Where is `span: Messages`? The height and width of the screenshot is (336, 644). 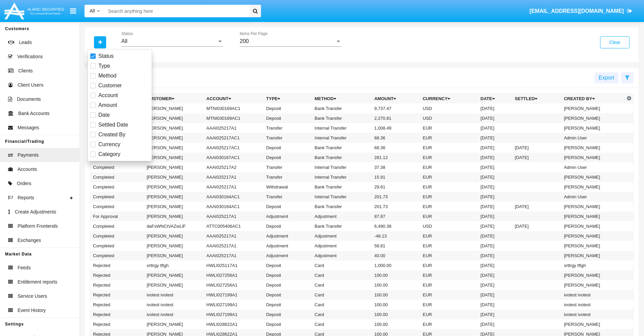 span: Messages is located at coordinates (28, 128).